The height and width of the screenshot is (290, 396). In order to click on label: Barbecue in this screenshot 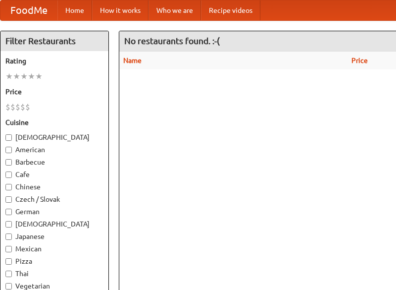, I will do `click(54, 162)`.